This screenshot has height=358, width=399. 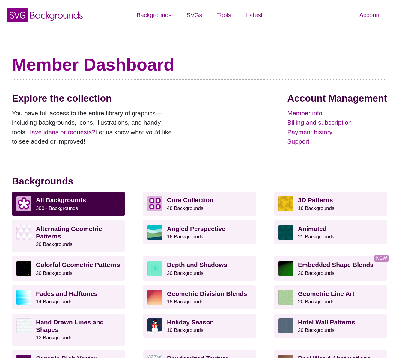 What do you see at coordinates (326, 293) in the screenshot?
I see `strong: Geometric Line Art` at bounding box center [326, 293].